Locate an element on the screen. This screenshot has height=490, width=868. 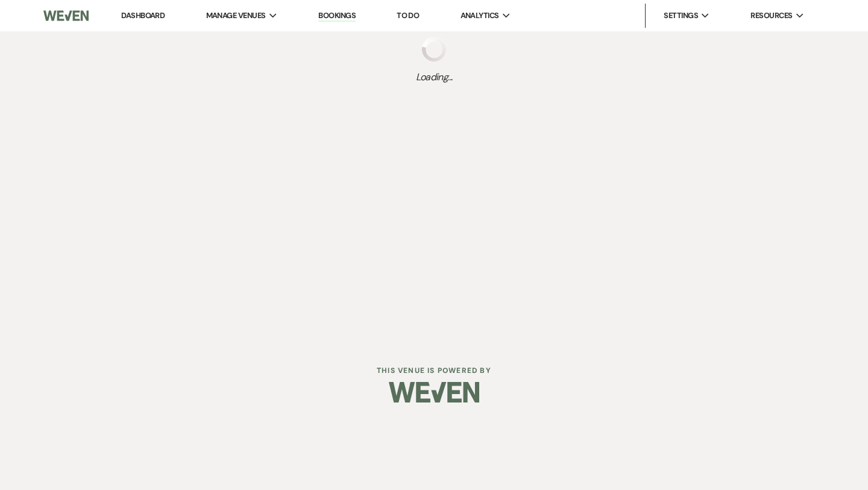
img: loading spinner is located at coordinates (434, 49).